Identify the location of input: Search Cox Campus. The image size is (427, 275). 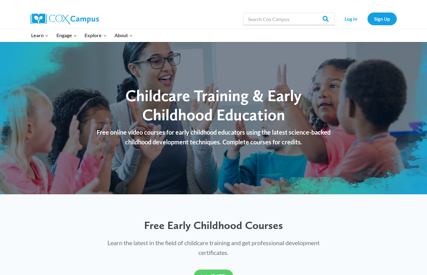
(289, 19).